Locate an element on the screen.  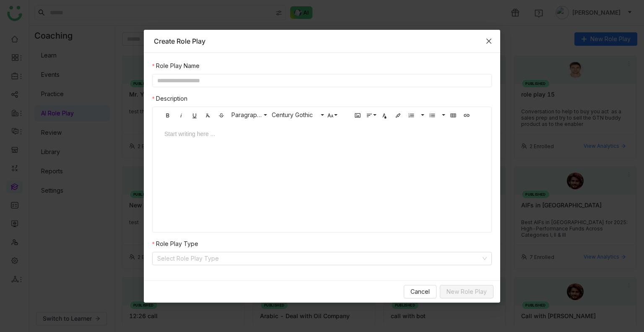
button: Italic (Ctrl+I) is located at coordinates (181, 115).